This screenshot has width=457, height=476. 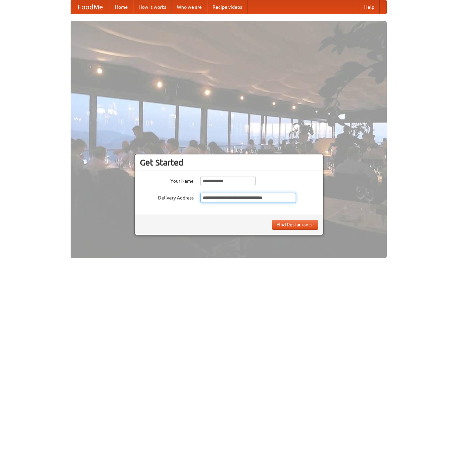 What do you see at coordinates (295, 225) in the screenshot?
I see `button: Find Restaurants!` at bounding box center [295, 225].